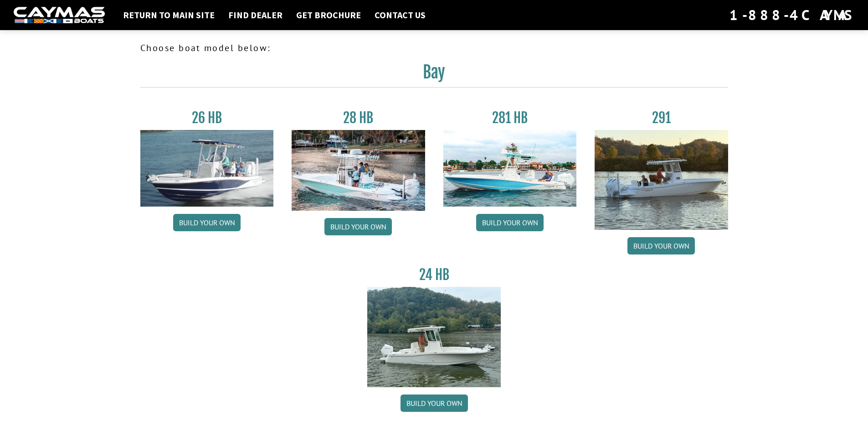 The image size is (868, 431). What do you see at coordinates (434, 48) in the screenshot?
I see `p: Choose boat model below:` at bounding box center [434, 48].